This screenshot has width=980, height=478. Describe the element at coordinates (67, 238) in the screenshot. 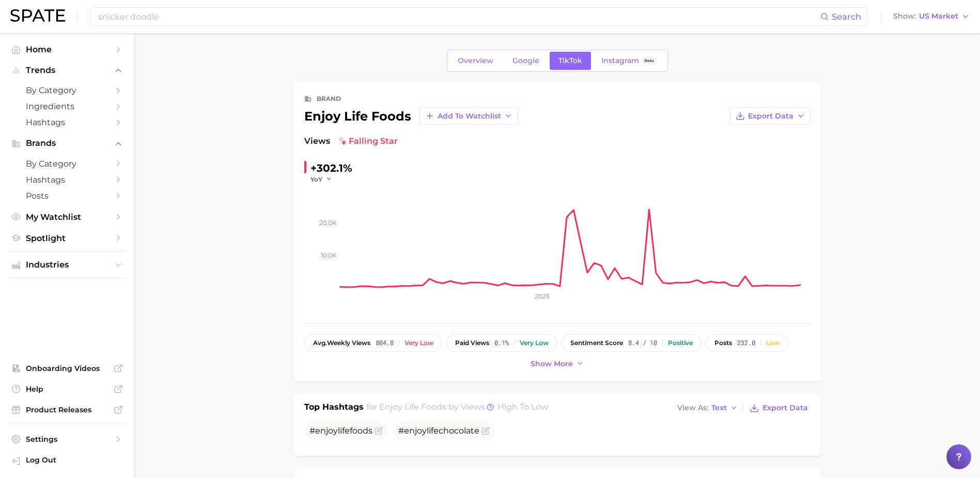

I see `span: Spotlight` at that location.